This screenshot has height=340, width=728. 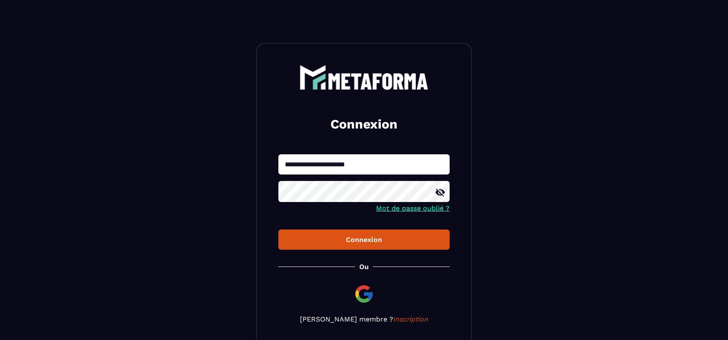 What do you see at coordinates (364, 124) in the screenshot?
I see `h2: Connexion` at bounding box center [364, 124].